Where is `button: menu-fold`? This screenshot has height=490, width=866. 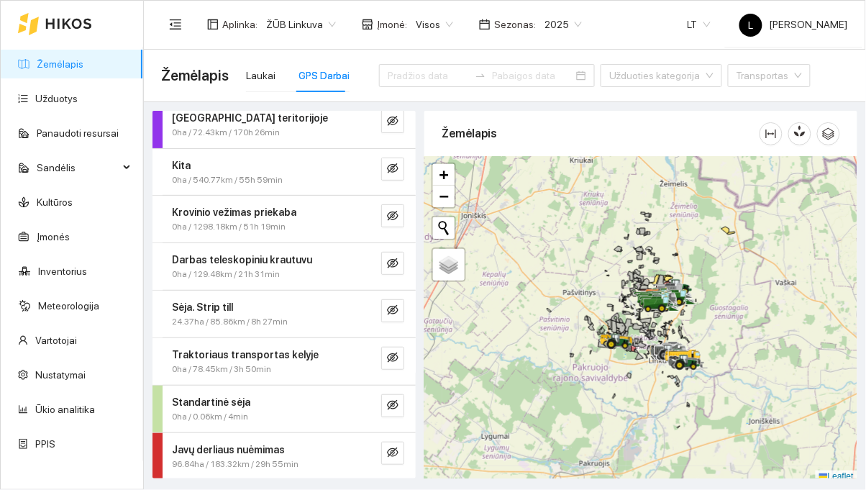
button: menu-fold is located at coordinates (175, 24).